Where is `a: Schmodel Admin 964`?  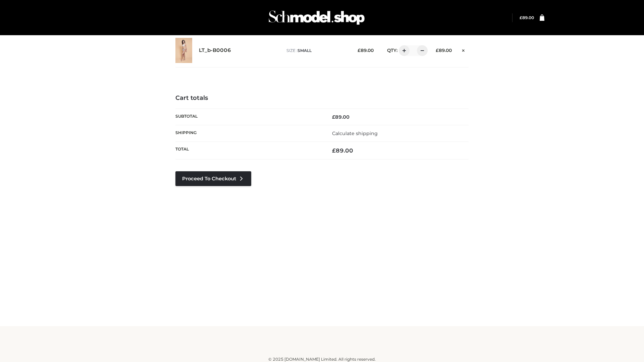
a: Schmodel Admin 964 is located at coordinates (317, 17).